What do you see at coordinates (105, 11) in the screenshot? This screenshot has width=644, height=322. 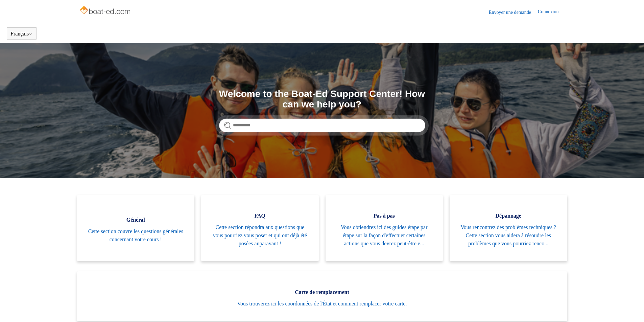 I see `img: Page d’accueil du Centre d’aide Boat-Ed` at bounding box center [105, 11].